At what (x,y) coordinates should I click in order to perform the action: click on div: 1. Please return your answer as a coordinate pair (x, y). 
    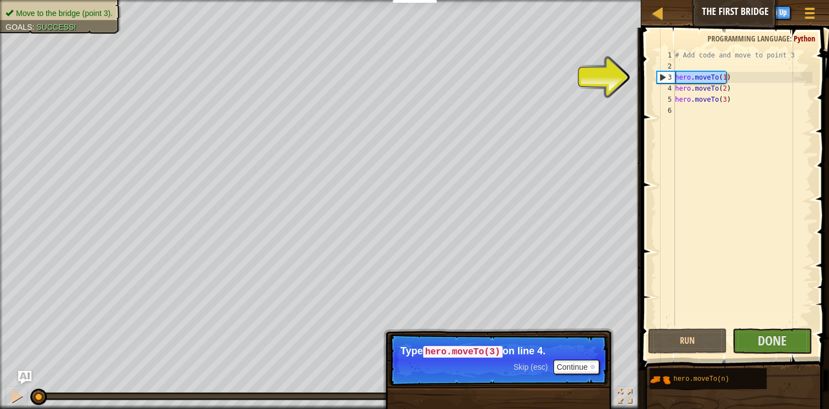
    Looking at the image, I should click on (666, 55).